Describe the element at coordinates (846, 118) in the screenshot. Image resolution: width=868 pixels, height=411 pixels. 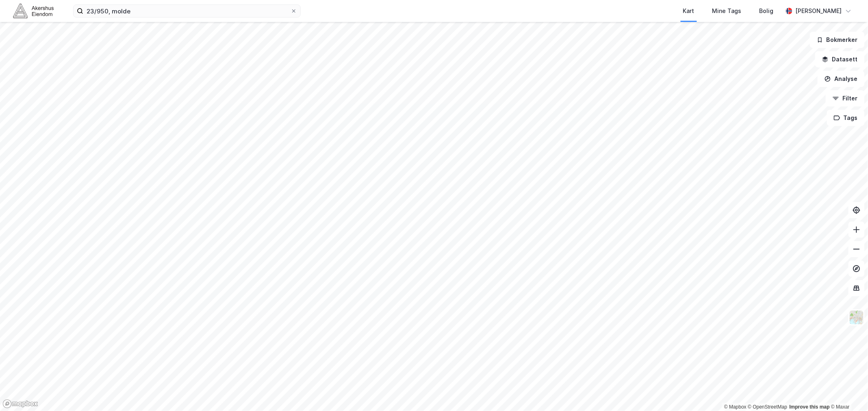
I see `button: Tags` at that location.